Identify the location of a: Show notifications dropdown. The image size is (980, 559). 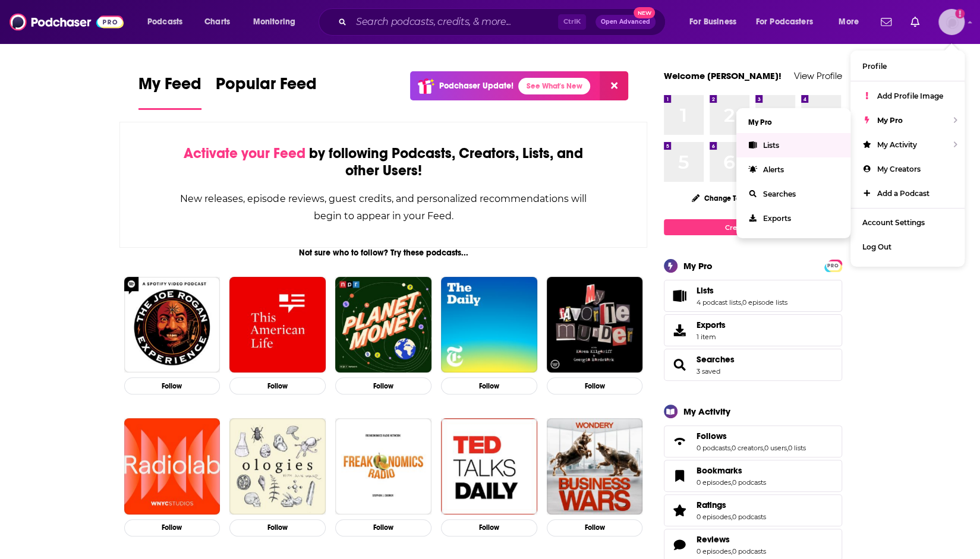
(914, 22).